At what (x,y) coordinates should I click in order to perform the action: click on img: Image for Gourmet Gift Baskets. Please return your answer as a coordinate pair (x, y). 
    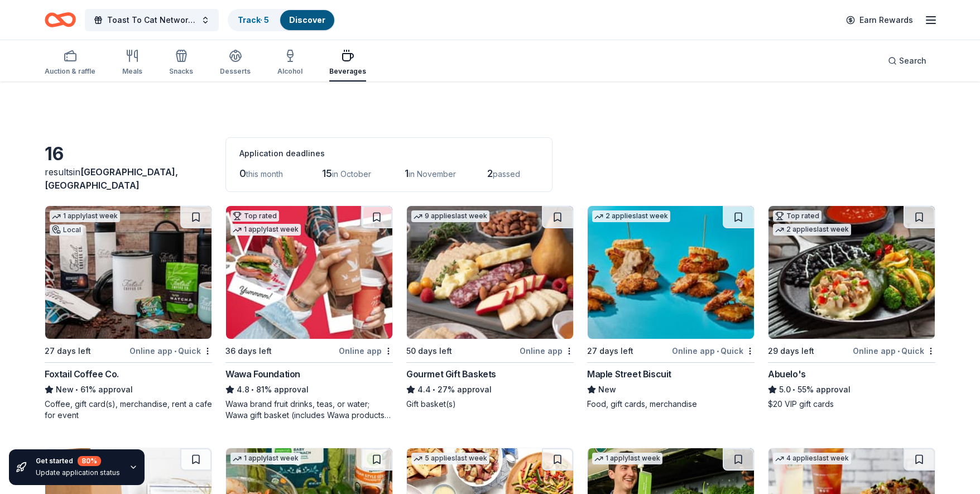
    Looking at the image, I should click on (490, 272).